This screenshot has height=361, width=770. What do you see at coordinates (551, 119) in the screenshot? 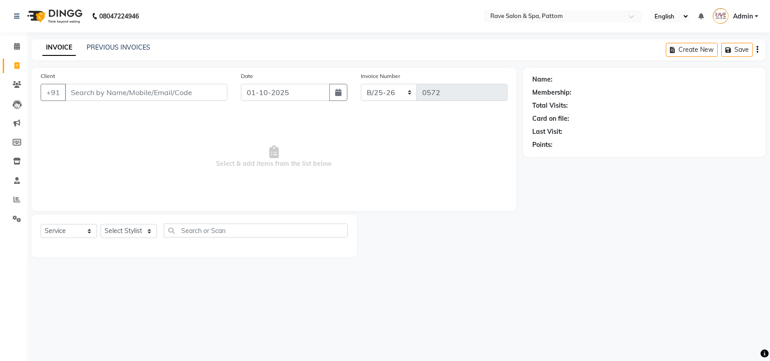
I see `div: Card on file:` at bounding box center [551, 119].